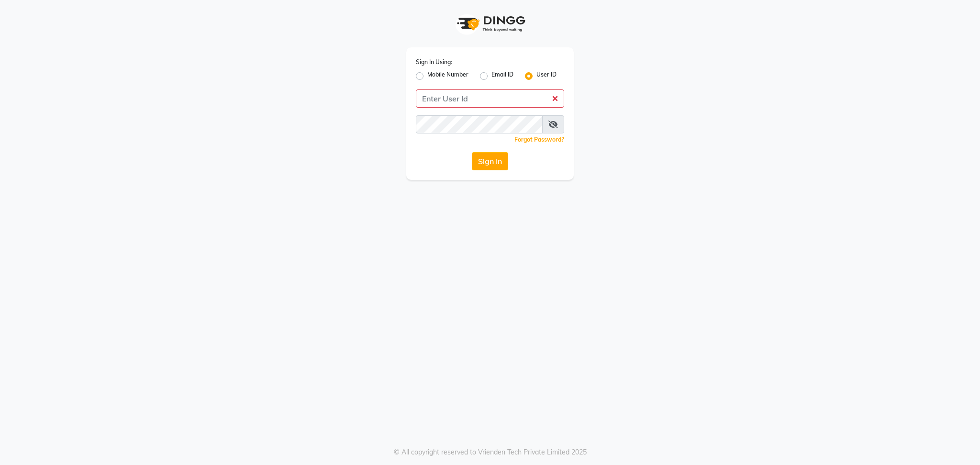 This screenshot has width=980, height=465. I want to click on label: Email ID, so click(503, 76).